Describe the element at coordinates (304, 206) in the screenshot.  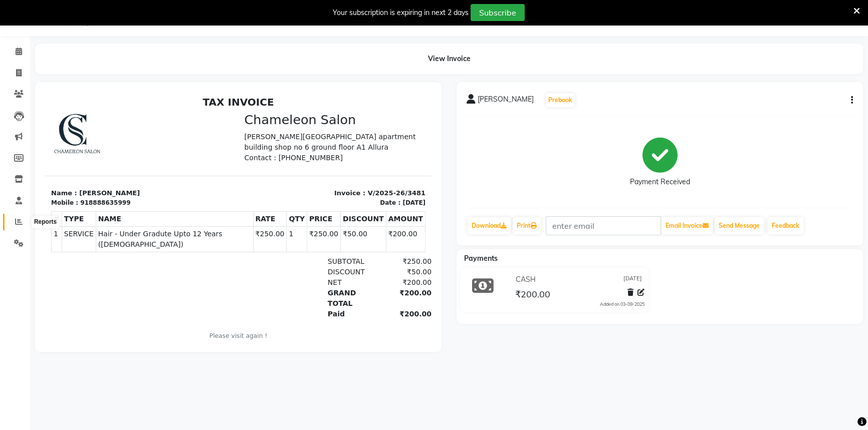
I see `div: GRAND TOTAL` at that location.